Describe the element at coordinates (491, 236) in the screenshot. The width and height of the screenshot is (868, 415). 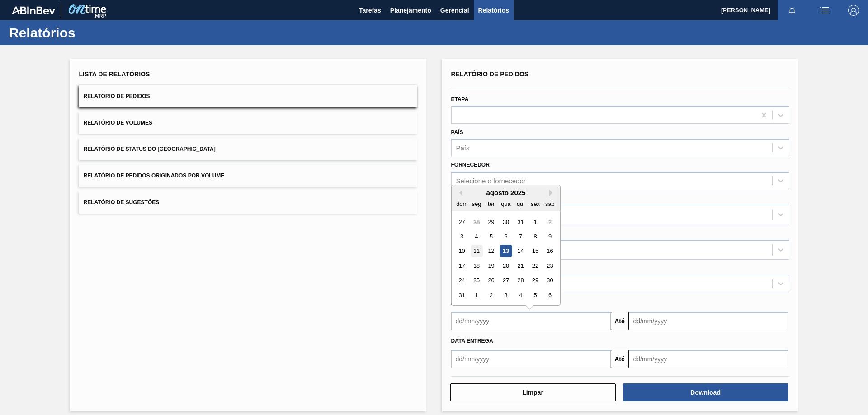
I see `div: Choose terça-feira, 5 de agosto de 2025` at that location.